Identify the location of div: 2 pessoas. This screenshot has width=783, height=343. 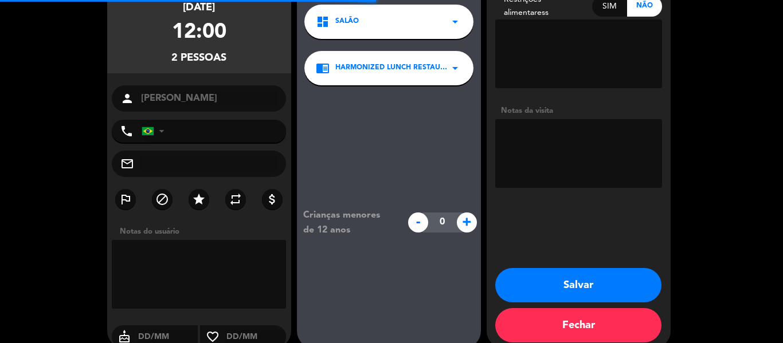
(199, 58).